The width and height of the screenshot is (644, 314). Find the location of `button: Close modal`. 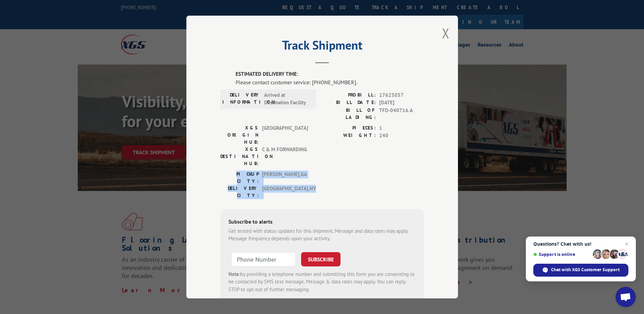

button: Close modal is located at coordinates (446, 33).